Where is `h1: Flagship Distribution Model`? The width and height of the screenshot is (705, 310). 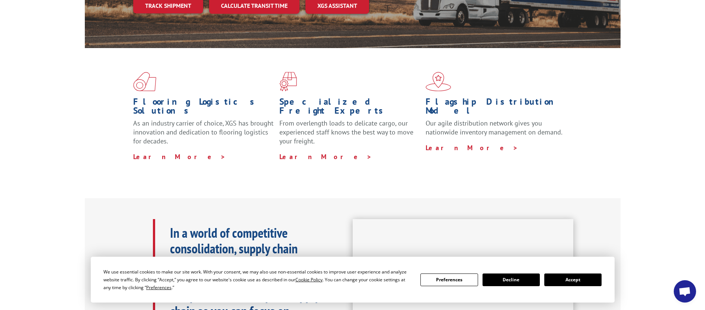
h1: Flagship Distribution Model is located at coordinates (496, 108).